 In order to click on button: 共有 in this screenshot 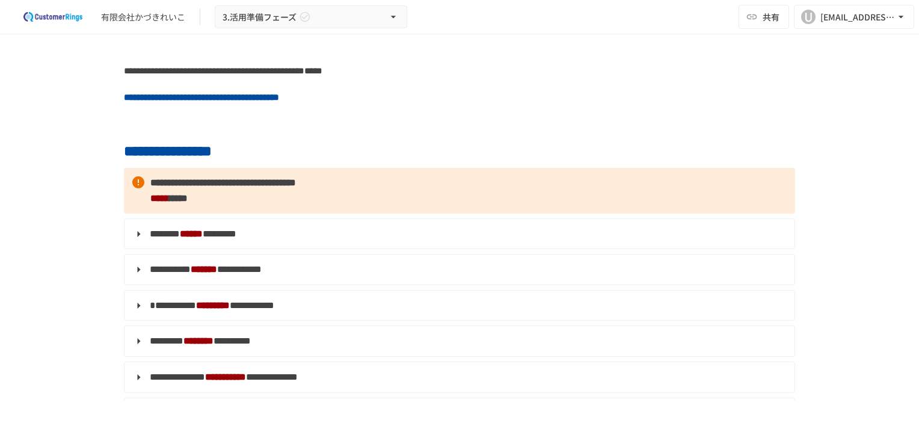, I will do `click(764, 17)`.